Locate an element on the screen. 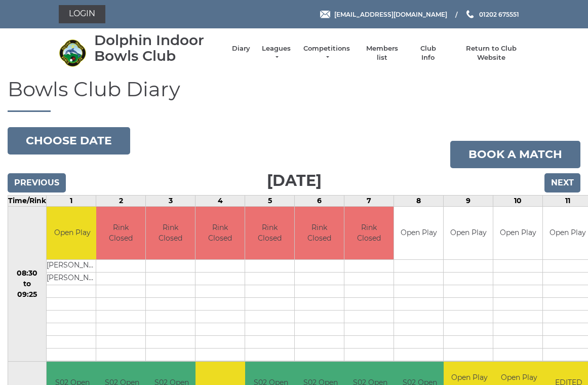 The width and height of the screenshot is (588, 385). a: Competitions is located at coordinates (327, 53).